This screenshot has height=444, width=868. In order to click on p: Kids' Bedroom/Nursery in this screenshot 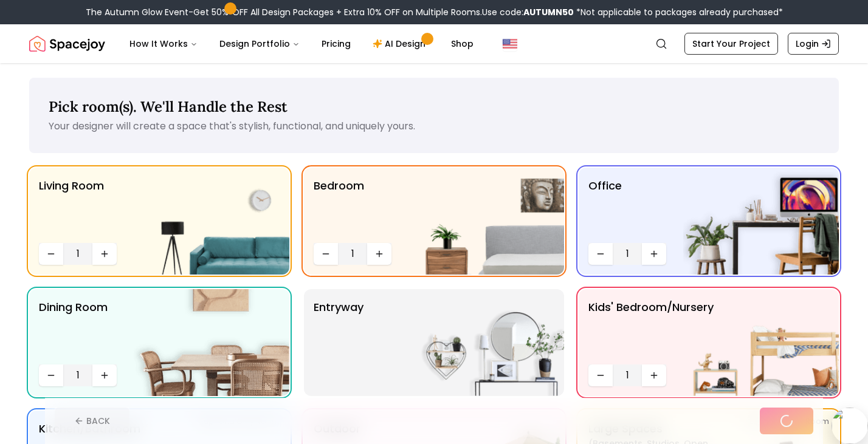, I will do `click(651, 329)`.